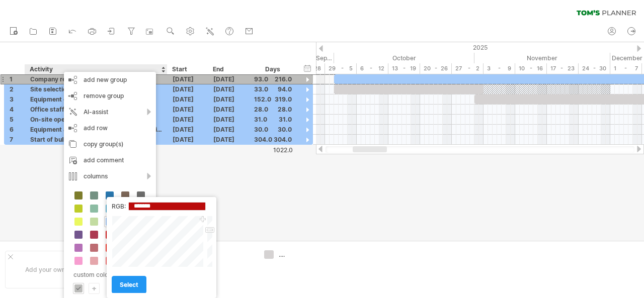 Image resolution: width=644 pixels, height=298 pixels. I want to click on div: 3, so click(17, 99).